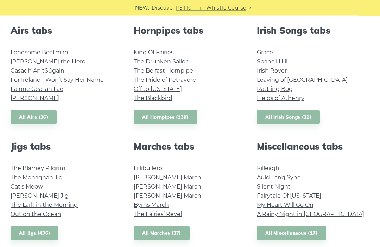 This screenshot has width=380, height=247. What do you see at coordinates (272, 62) in the screenshot?
I see `a: Spancil Hill` at bounding box center [272, 62].